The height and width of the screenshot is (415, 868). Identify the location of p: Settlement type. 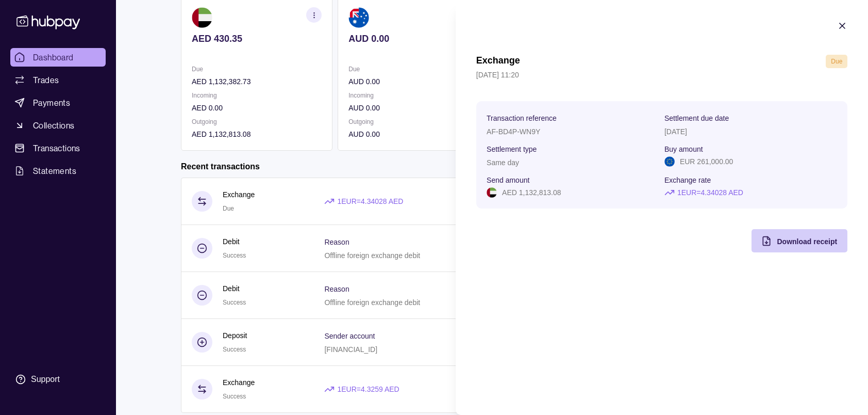
(511, 149).